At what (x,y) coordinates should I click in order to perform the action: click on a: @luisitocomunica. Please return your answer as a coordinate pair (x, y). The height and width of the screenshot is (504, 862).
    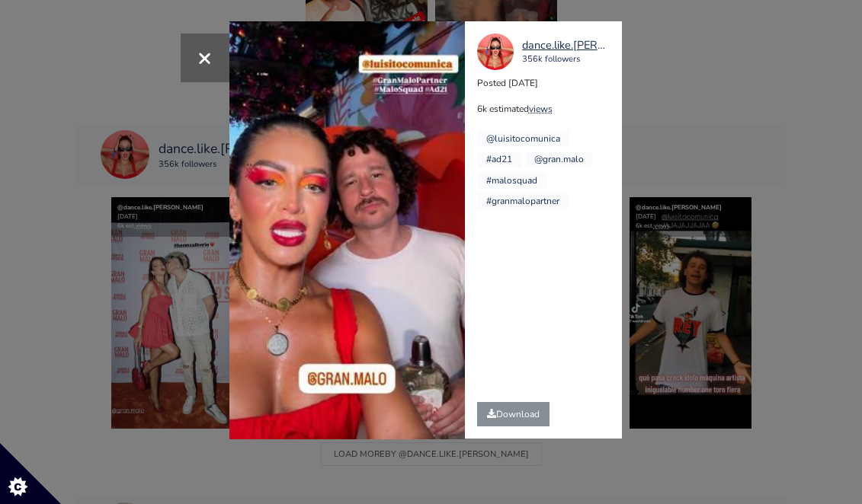
    Looking at the image, I should click on (523, 138).